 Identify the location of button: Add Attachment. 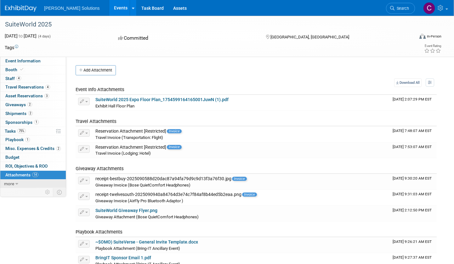
(96, 70).